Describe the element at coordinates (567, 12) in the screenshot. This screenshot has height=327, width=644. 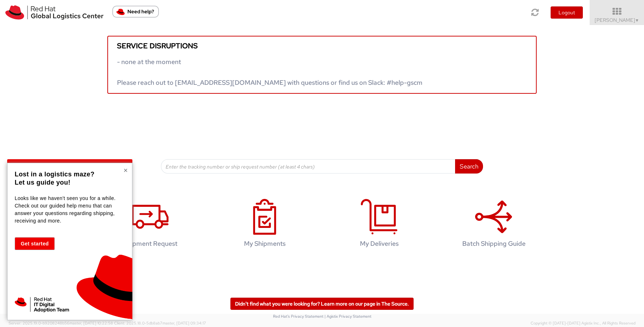
I see `button: Logout` at that location.